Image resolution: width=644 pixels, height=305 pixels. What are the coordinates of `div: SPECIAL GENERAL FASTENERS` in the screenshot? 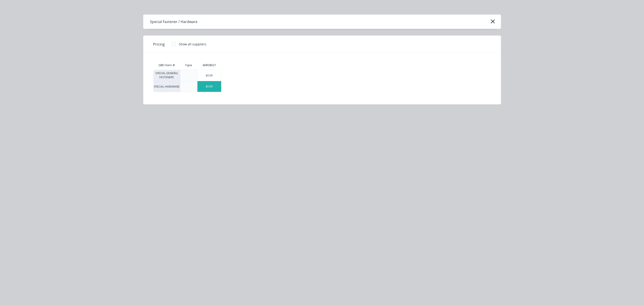 It's located at (167, 76).